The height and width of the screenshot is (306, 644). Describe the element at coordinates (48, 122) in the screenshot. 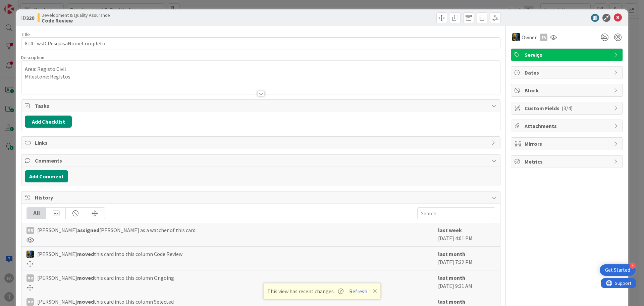

I see `button: Add Checklist` at that location.